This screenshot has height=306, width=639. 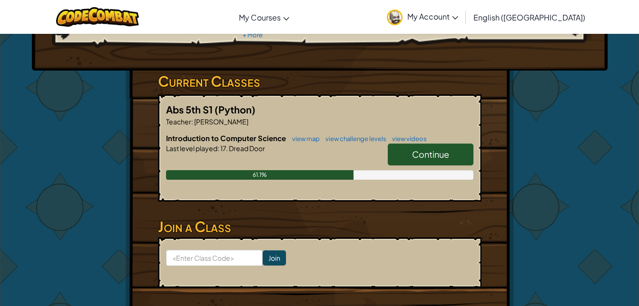 I want to click on a: view challenge levels, so click(x=354, y=139).